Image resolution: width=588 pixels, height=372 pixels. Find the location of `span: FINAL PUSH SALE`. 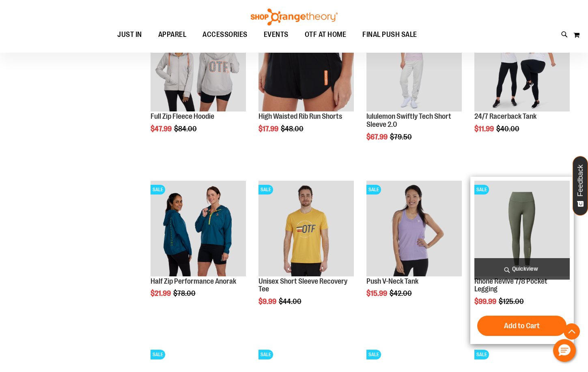

span: FINAL PUSH SALE is located at coordinates (390, 34).